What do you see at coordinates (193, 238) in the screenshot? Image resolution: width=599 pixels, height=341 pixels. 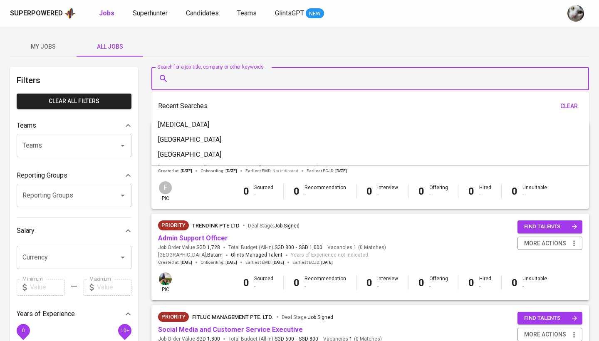 I see `a: Admin Support Officer` at bounding box center [193, 238].